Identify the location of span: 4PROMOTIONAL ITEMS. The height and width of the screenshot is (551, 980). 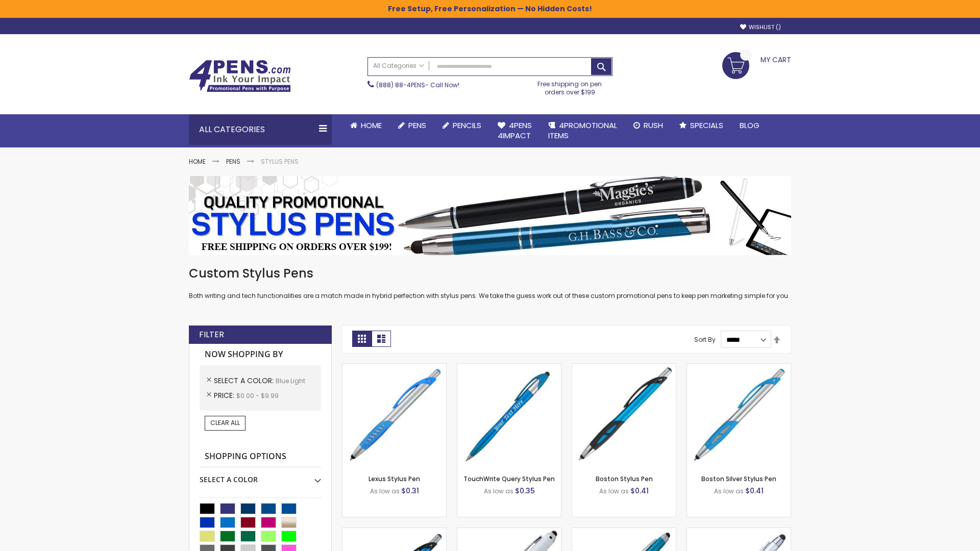
(583, 130).